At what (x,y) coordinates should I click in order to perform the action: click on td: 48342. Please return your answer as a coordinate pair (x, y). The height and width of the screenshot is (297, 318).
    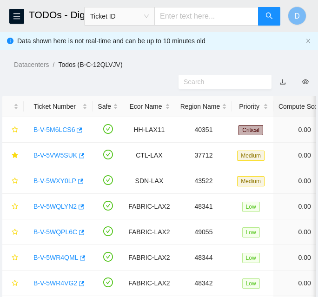
    Looking at the image, I should click on (204, 283).